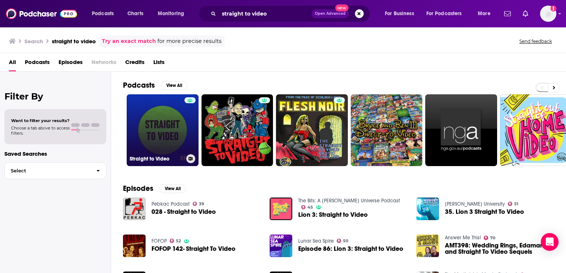 Image resolution: width=566 pixels, height=273 pixels. What do you see at coordinates (281, 246) in the screenshot?
I see `img: Episode 86: Lion 3: Straight to Video` at bounding box center [281, 246].